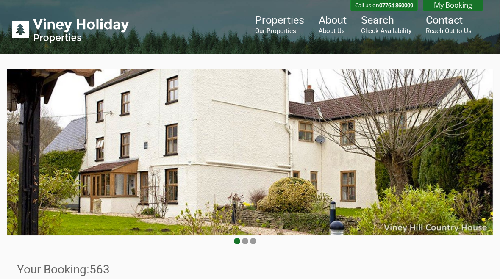 The image size is (500, 279). What do you see at coordinates (279, 31) in the screenshot?
I see `small: Our Properties` at bounding box center [279, 31].